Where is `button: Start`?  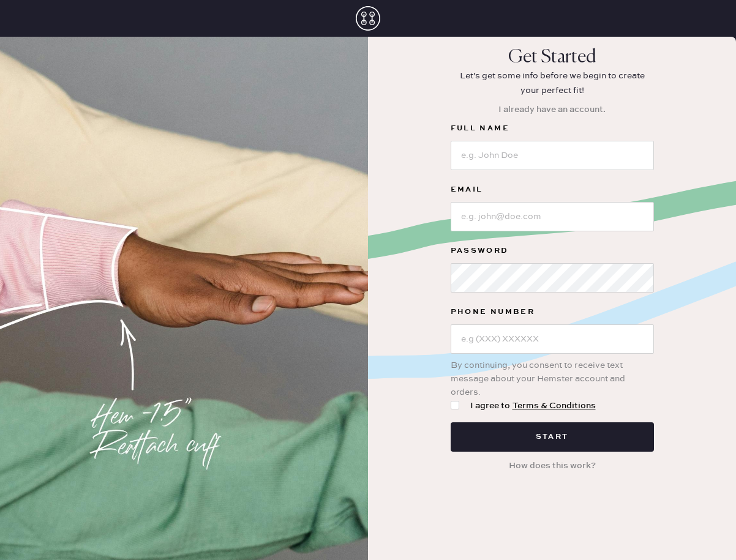 button: Start is located at coordinates (552, 437).